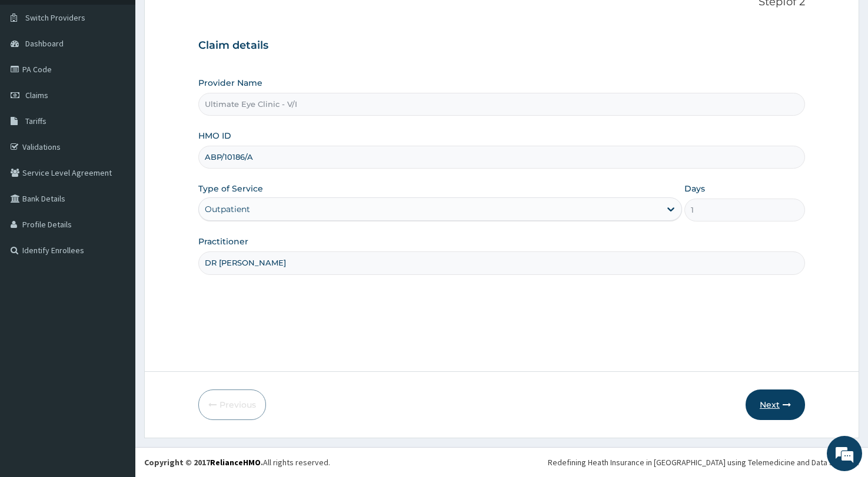  I want to click on a: RelianceHMO, so click(235, 463).